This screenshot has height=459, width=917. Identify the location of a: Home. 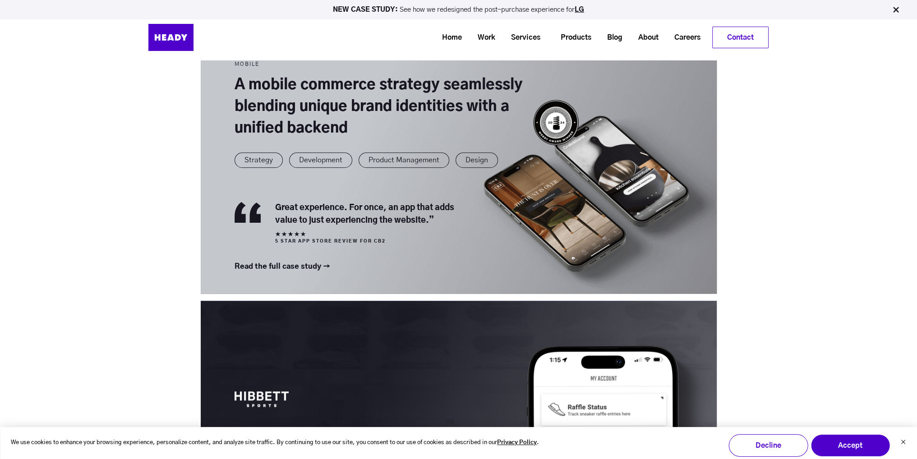
(448, 37).